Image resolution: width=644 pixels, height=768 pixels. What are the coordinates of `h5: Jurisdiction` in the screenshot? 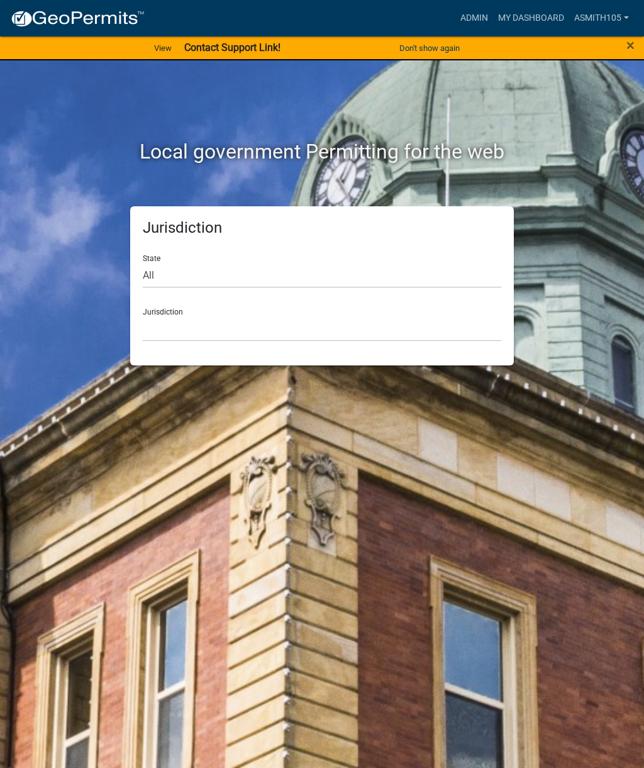 It's located at (322, 228).